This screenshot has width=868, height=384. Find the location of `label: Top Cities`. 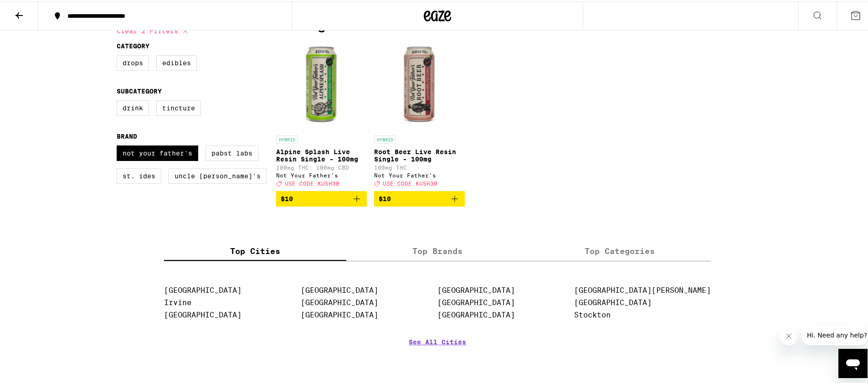

label: Top Cities is located at coordinates (255, 249).